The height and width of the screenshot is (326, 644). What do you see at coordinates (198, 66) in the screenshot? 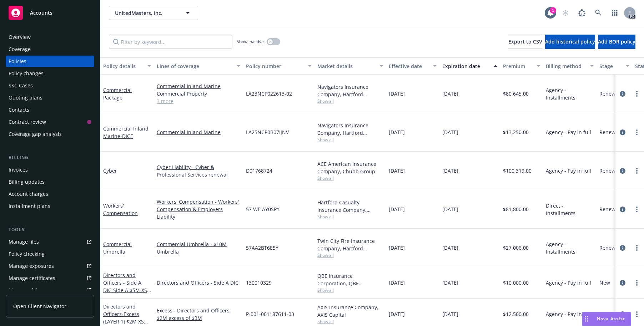
I see `button: Lines of coverage` at bounding box center [198, 66].